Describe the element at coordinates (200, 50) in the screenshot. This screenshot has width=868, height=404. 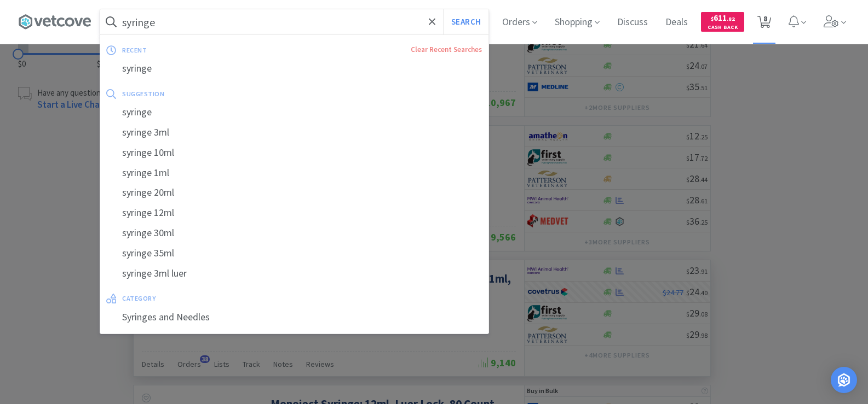
I see `div: recent` at that location.